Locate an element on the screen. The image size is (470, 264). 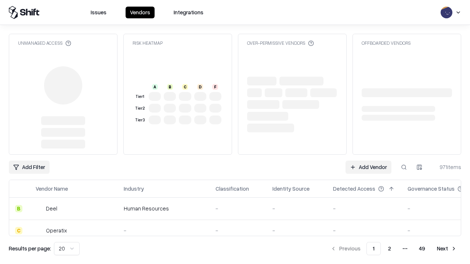
div: Tier 2 is located at coordinates (140, 108).